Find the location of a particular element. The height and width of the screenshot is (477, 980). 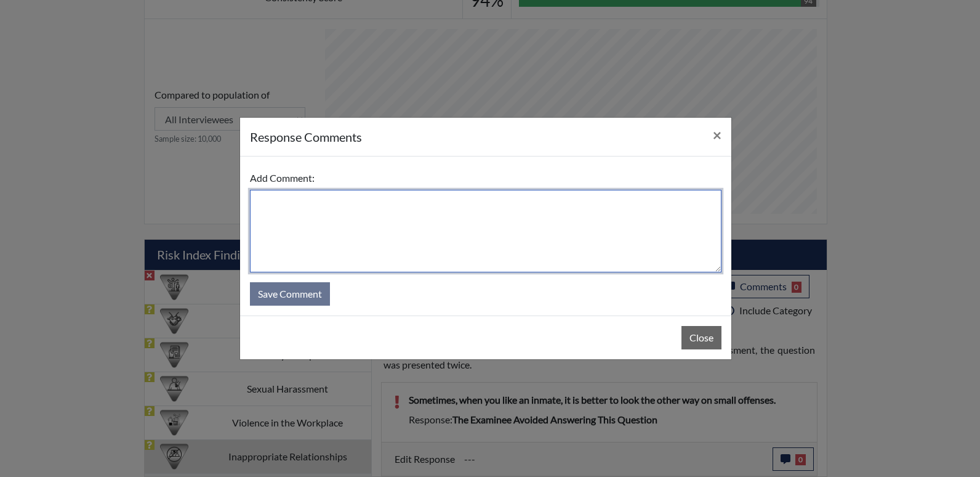

label: Add Comment: is located at coordinates (282, 178).